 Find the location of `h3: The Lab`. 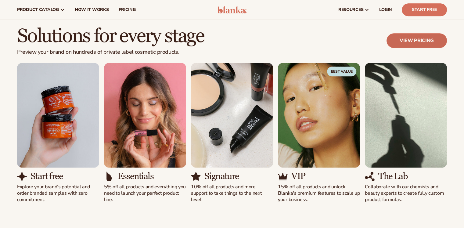

h3: The Lab is located at coordinates (393, 176).